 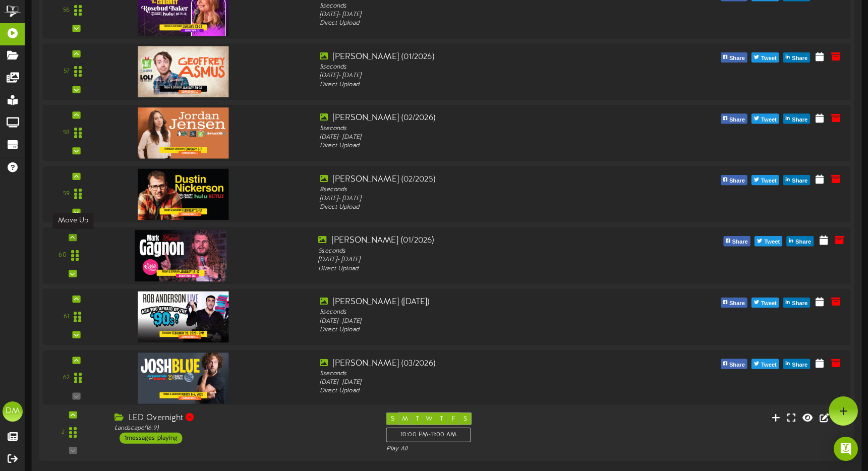 What do you see at coordinates (183, 194) in the screenshot?
I see `img: c79348f9-a356-4439-bde4-9fea8a648dd6.jpg` at bounding box center [183, 194].